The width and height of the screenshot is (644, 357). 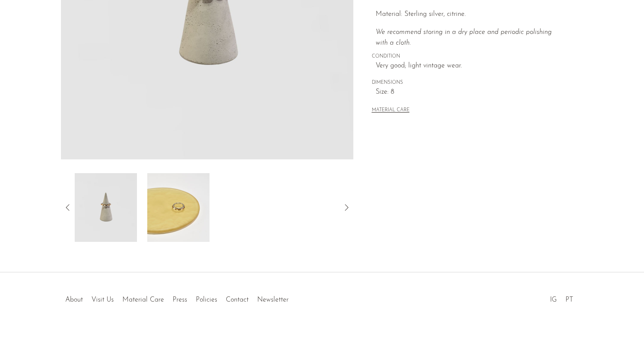 I want to click on a: Contact, so click(x=237, y=300).